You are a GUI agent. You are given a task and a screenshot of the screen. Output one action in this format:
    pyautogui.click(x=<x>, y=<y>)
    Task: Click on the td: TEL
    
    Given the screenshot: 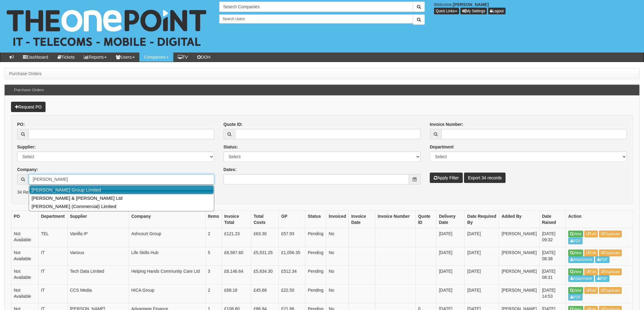 What is the action you would take?
    pyautogui.click(x=53, y=238)
    